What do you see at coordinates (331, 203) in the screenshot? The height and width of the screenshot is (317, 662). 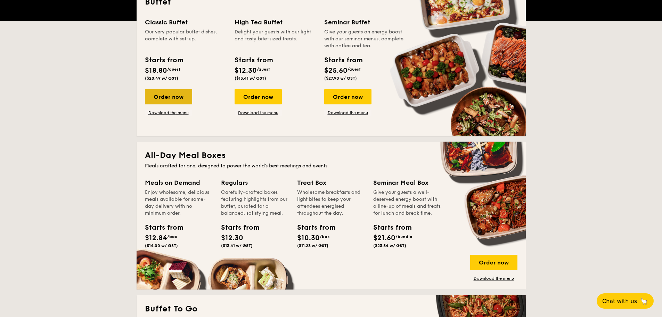 I see `div: Wholesome breakfasts and light bites to keep your attendees energised throughout the day.` at bounding box center [331, 203].